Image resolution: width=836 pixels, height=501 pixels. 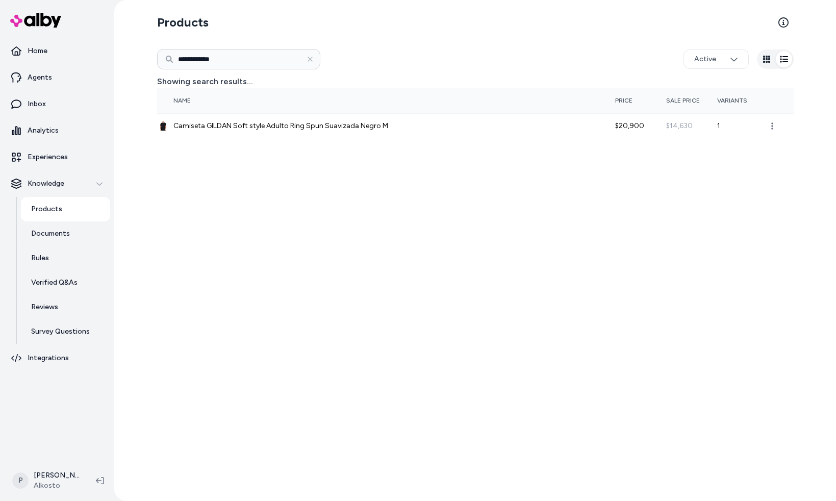 What do you see at coordinates (57, 78) in the screenshot?
I see `a: Agents` at bounding box center [57, 78].